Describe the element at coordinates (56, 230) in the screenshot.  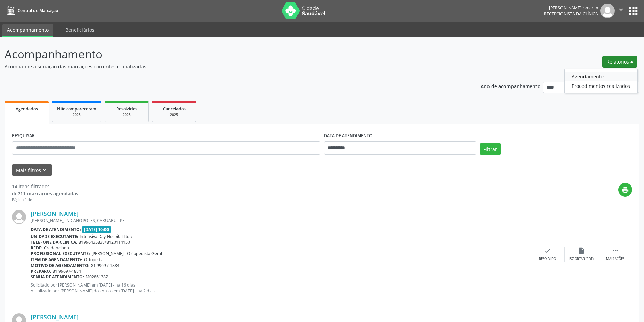
I see `b: Data de atendimento:` at that location.